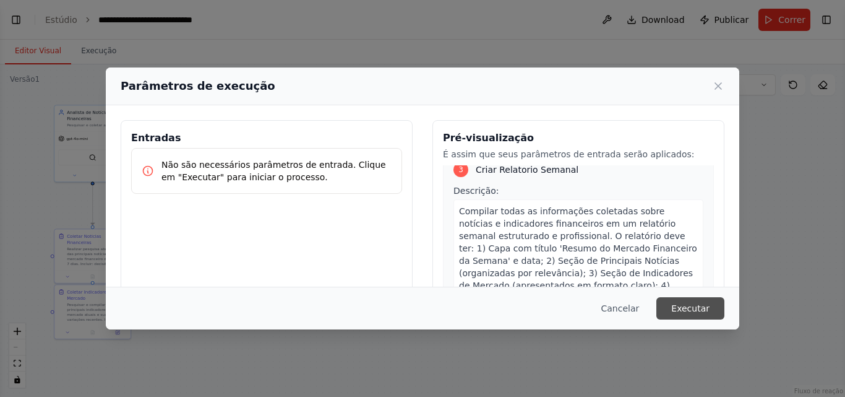 This screenshot has width=845, height=397. I want to click on button: Executar, so click(690, 308).